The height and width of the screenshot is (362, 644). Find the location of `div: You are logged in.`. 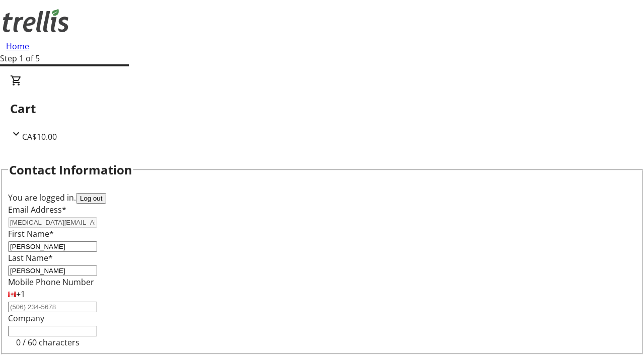

div: You are logged in. is located at coordinates (322, 198).